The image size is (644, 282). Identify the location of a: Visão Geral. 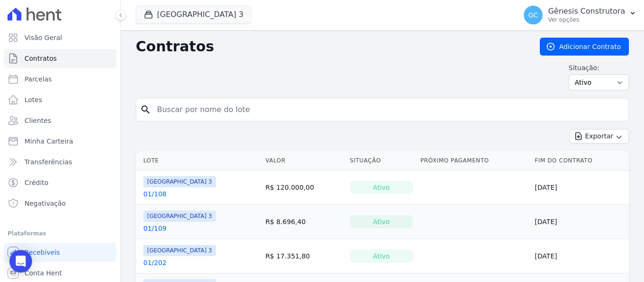
(60, 38).